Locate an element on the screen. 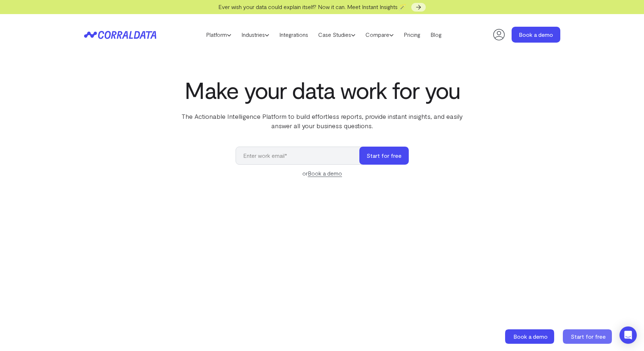 This screenshot has height=351, width=644. a: Compare is located at coordinates (380, 34).